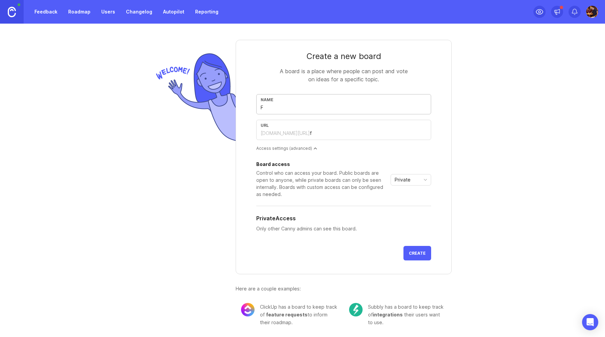 The height and width of the screenshot is (337, 605). What do you see at coordinates (344, 56) in the screenshot?
I see `div: Create a new board` at bounding box center [344, 56].